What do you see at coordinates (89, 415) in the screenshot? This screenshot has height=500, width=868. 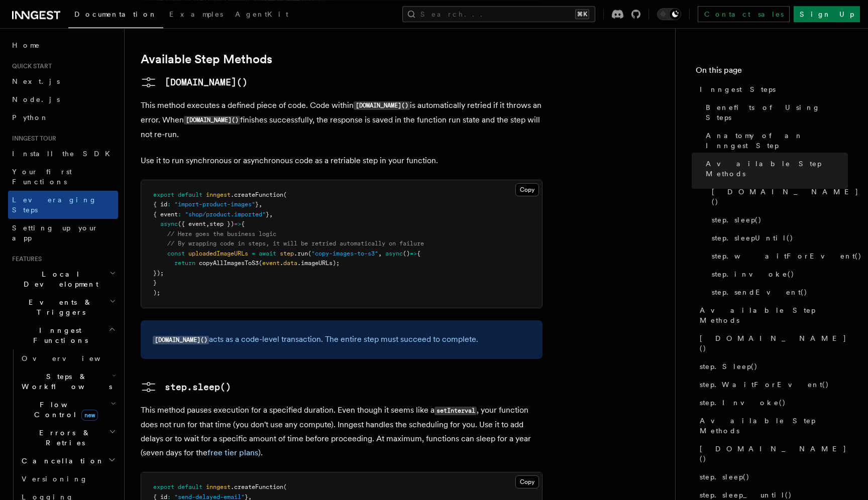 I see `span: new` at bounding box center [89, 415].